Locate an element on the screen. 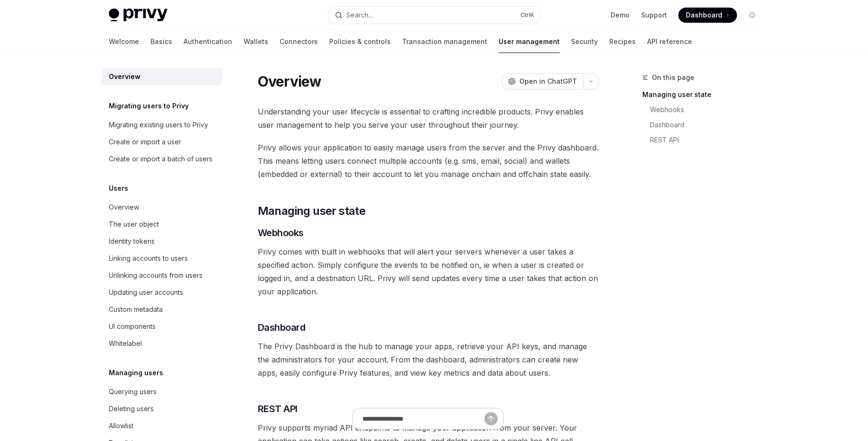  a: Demo is located at coordinates (620, 15).